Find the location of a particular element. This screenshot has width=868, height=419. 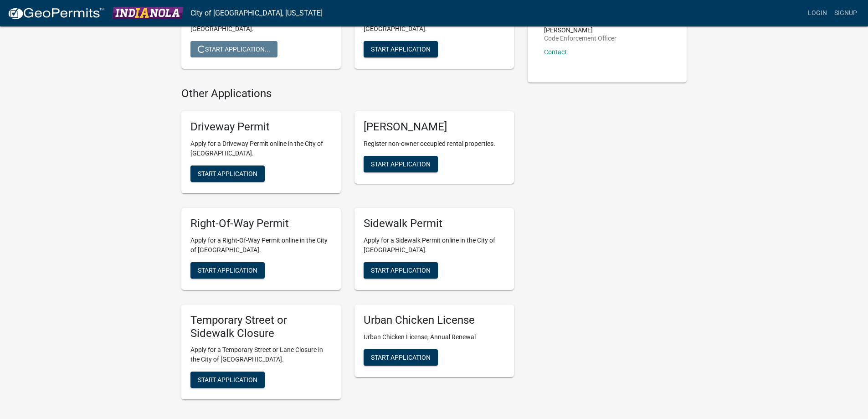

a: Contact is located at coordinates (555, 52).